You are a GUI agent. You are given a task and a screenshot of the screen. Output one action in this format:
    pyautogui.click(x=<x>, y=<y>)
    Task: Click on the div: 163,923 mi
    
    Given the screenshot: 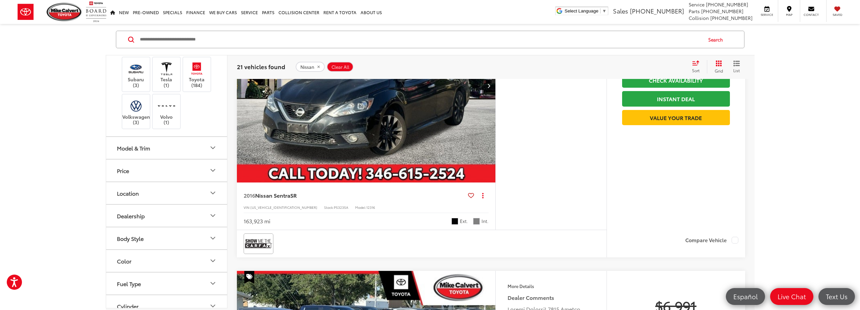 What is the action you would take?
    pyautogui.click(x=257, y=221)
    